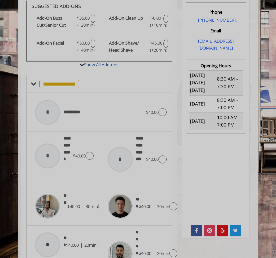 The image size is (276, 258). I want to click on label: Add-On Shave/ Head Shave, so click(135, 47).